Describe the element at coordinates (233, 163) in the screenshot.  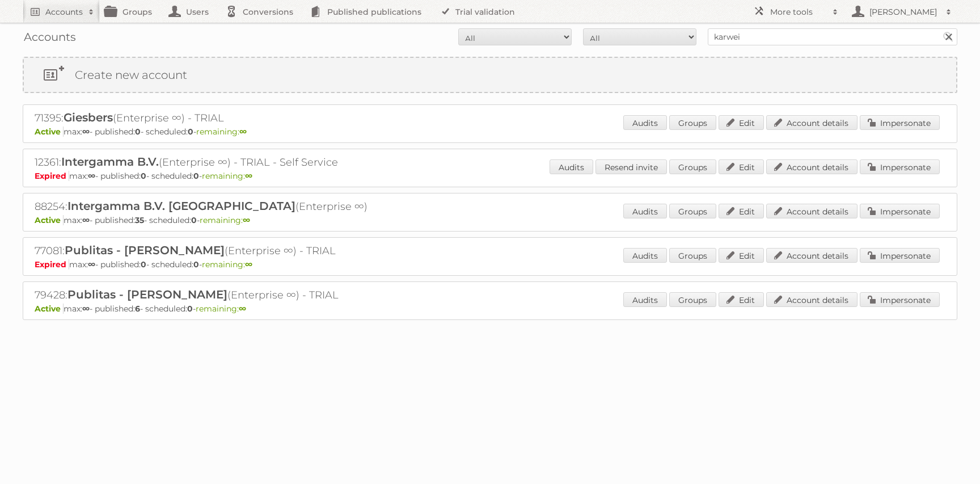
I see `h2: 12361: (Enterprise ∞) - TRIAL - Self Service` at that location.